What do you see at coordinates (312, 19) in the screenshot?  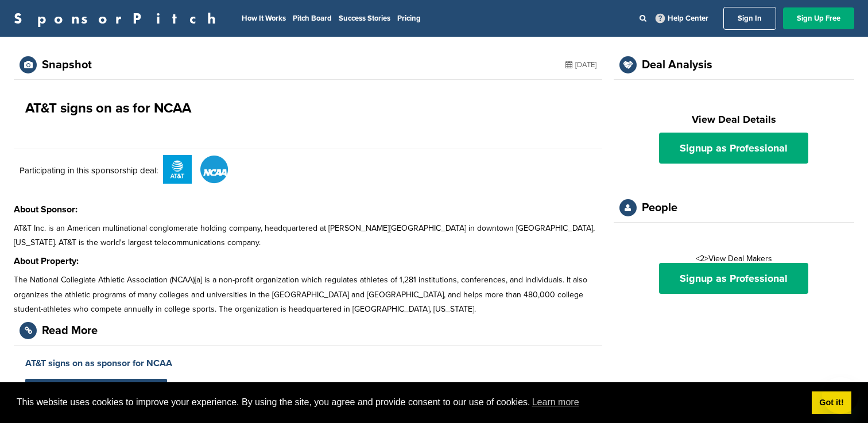 I see `a: Pitch Board` at bounding box center [312, 19].